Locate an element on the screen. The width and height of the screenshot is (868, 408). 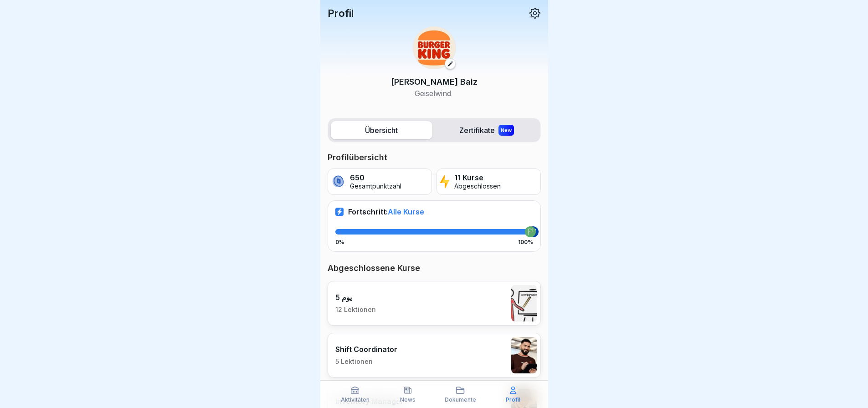
p: 0% is located at coordinates (340, 242).